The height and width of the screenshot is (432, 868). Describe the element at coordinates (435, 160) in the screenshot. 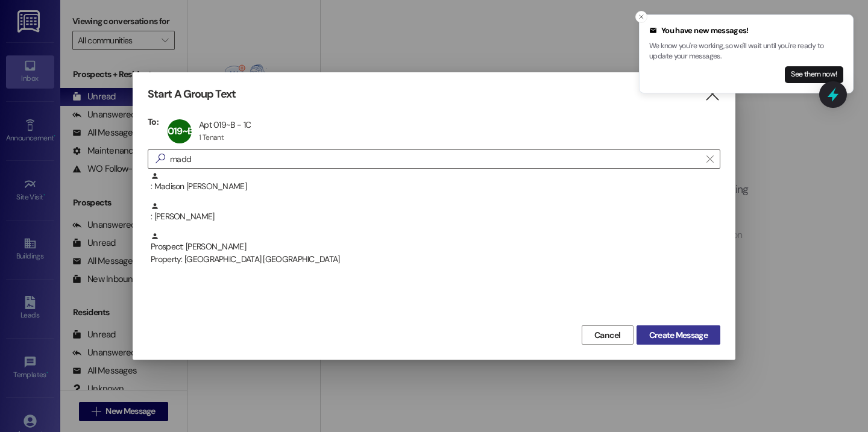

I see `input: Search for any contact or apartment` at that location.